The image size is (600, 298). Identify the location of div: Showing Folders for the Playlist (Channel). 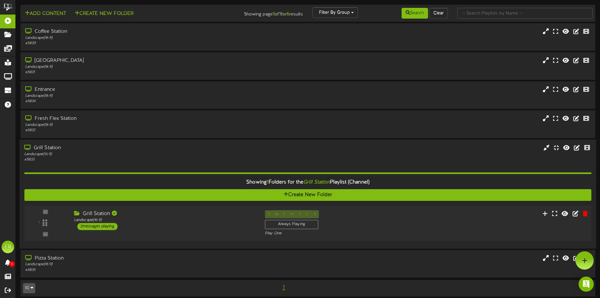
(308, 182).